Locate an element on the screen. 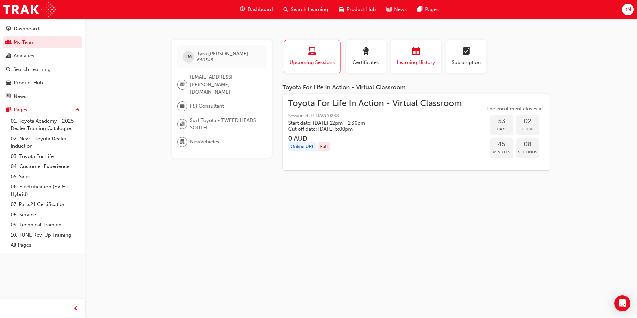 This screenshot has width=637, height=318. h3: 0 AUD is located at coordinates (375, 138).